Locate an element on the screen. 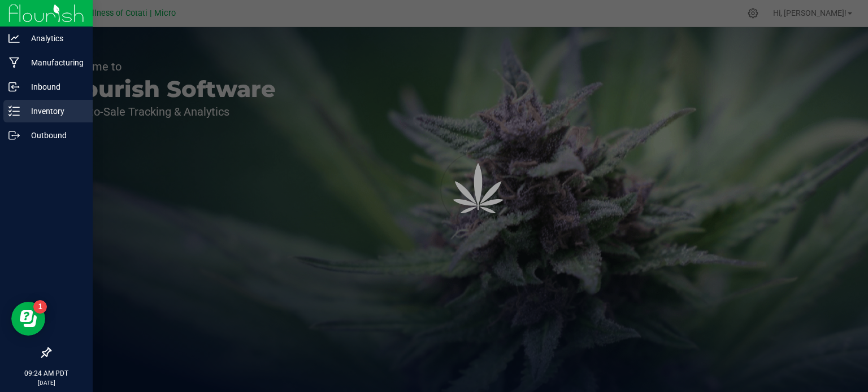  p: Inbound is located at coordinates (54, 87).